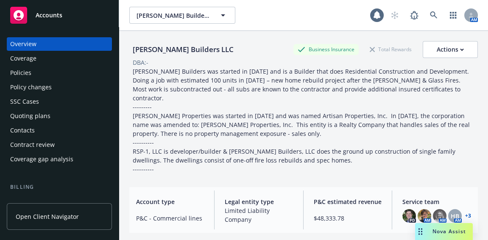  I want to click on span: HB, so click(455, 216).